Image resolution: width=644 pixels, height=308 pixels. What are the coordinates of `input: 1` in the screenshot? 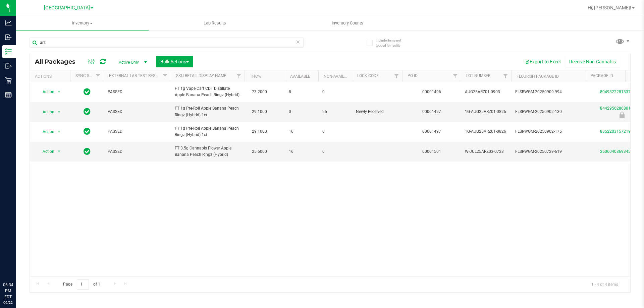 It's located at (83, 284).